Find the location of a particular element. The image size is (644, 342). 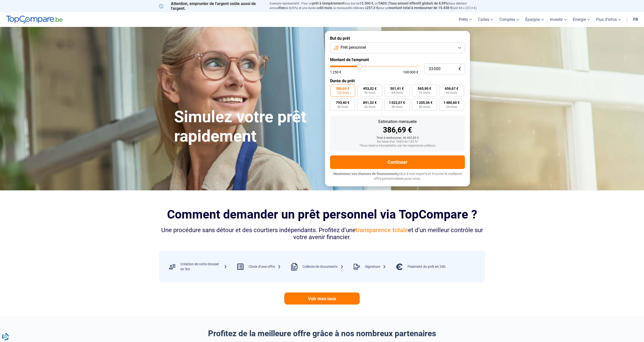

span: 120 mois is located at coordinates (342, 93).